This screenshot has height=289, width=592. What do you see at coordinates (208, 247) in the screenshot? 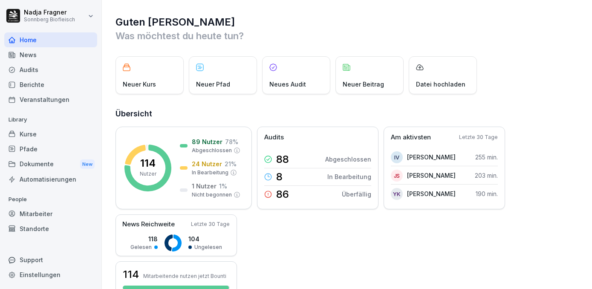
I see `p: Ungelesen` at bounding box center [208, 247].